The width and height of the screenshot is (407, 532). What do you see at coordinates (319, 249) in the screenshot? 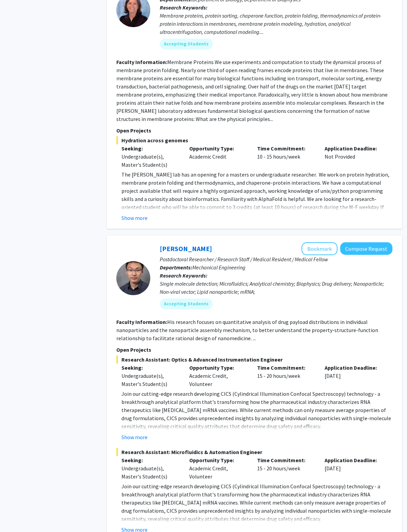
I see `button: Add Sixuan Li to Bookmarks` at bounding box center [319, 249].